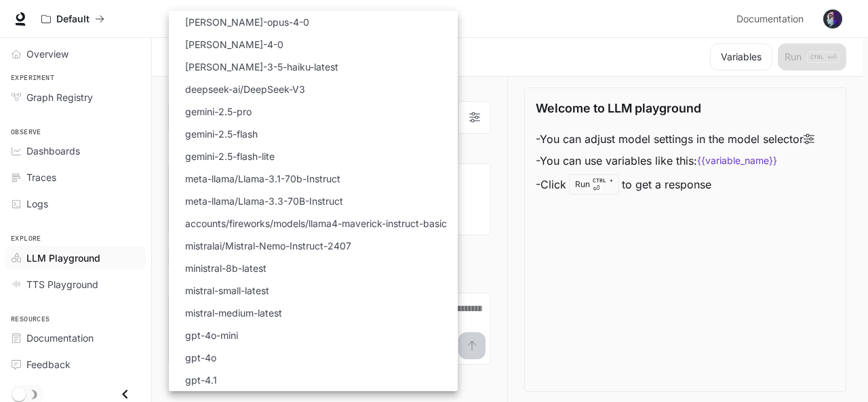 The width and height of the screenshot is (868, 402). I want to click on p: gemini-2.5-pro, so click(218, 111).